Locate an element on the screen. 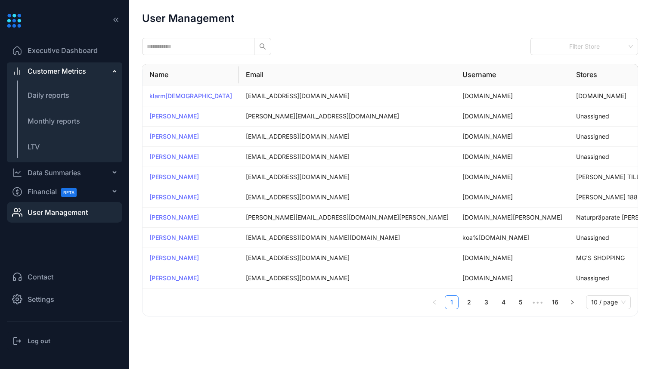 This screenshot has width=651, height=369. li: 16 is located at coordinates (555, 302).